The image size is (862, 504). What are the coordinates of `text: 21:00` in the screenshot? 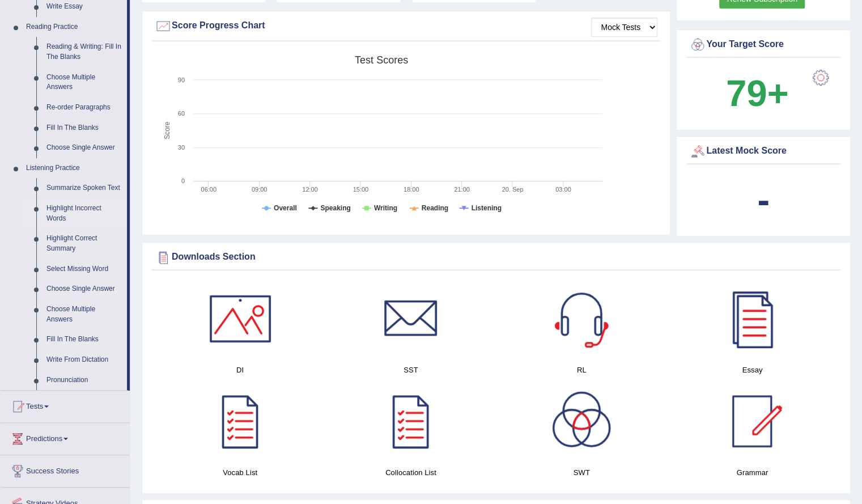 It's located at (462, 189).